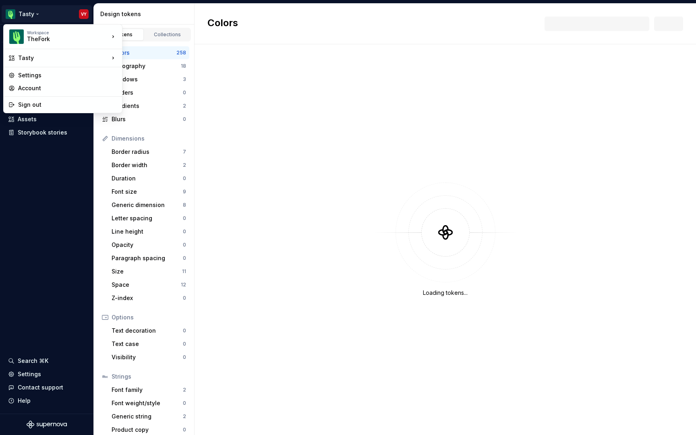  I want to click on div: TheFork, so click(61, 39).